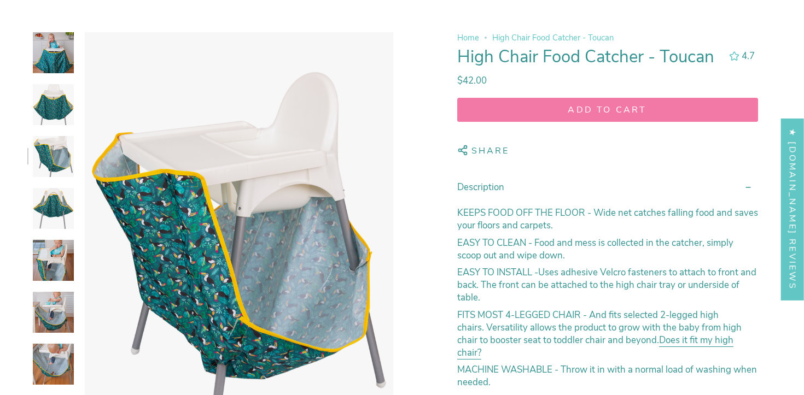 This screenshot has width=804, height=395. Describe the element at coordinates (553, 38) in the screenshot. I see `span: High Chair Food Catcher - Toucan` at that location.